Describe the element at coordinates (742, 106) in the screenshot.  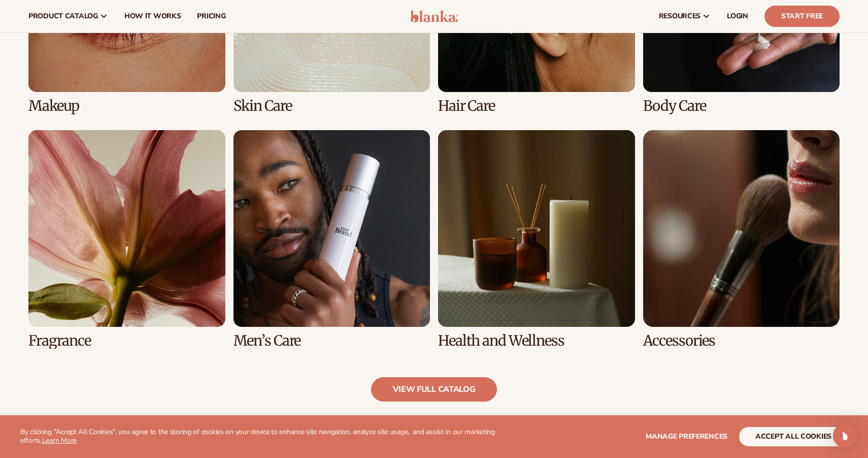
I see `h3: Body Care` at that location.